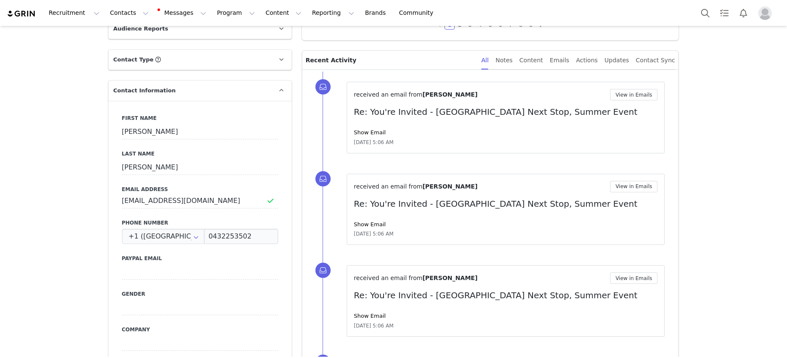  What do you see at coordinates (200, 201) in the screenshot?
I see `input: Email Address` at bounding box center [200, 201].